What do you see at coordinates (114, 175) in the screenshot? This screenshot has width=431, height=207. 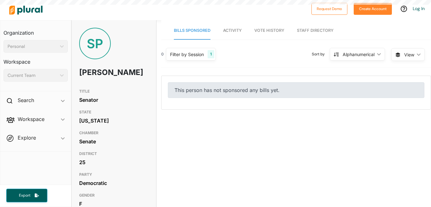 I see `h3: PARTY` at bounding box center [114, 175].